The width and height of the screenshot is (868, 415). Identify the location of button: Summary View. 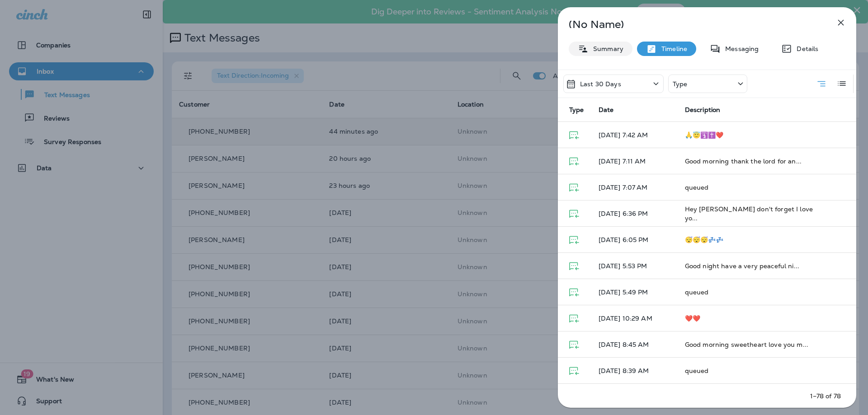
(821, 84).